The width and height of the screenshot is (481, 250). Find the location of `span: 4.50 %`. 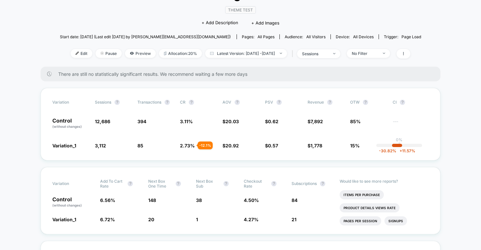

span: 4.50 % is located at coordinates (251, 200).